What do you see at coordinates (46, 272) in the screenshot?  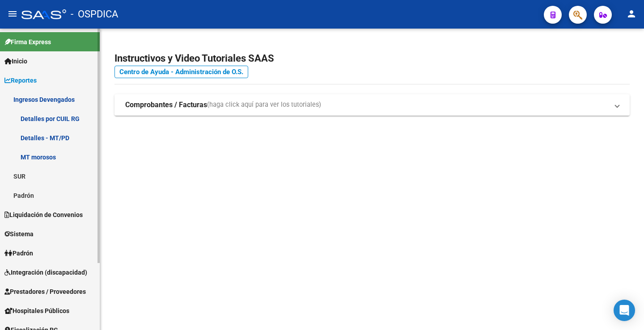 I see `span: Integración (discapacidad)` at bounding box center [46, 272].